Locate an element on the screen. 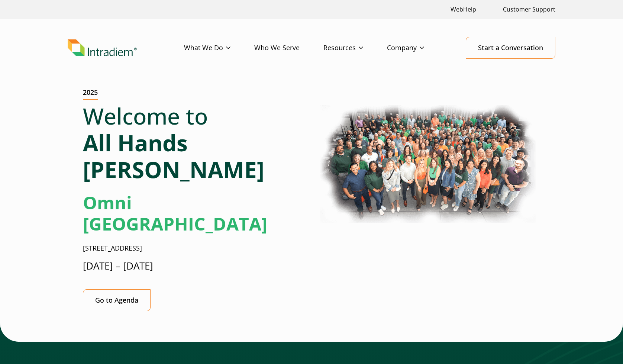 Image resolution: width=623 pixels, height=364 pixels. a: Who We Serve is located at coordinates (289, 48).